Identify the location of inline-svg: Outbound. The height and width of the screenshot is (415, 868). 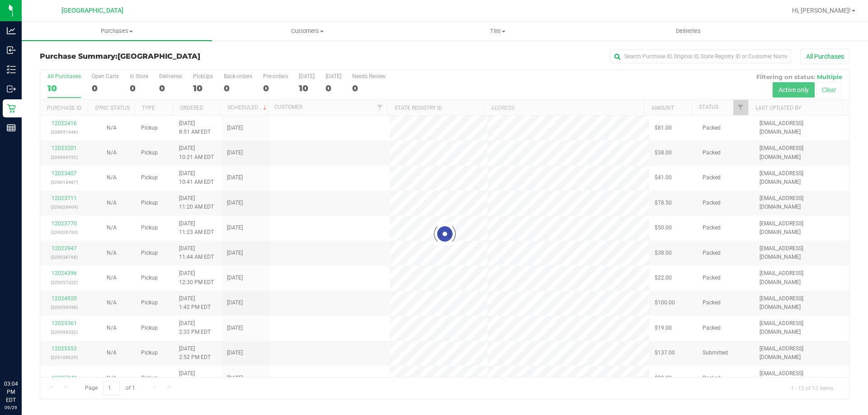
(12, 89).